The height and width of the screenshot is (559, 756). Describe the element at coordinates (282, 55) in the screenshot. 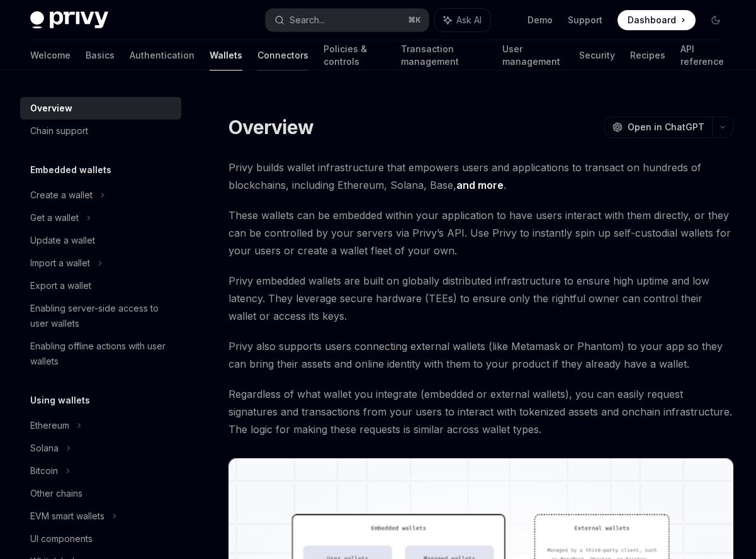

I see `a: Connectors` at that location.